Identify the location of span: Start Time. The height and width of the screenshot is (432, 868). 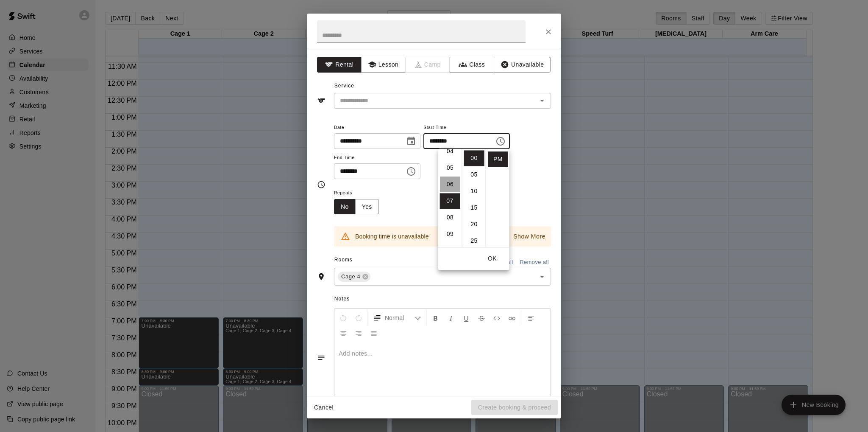
(467, 128).